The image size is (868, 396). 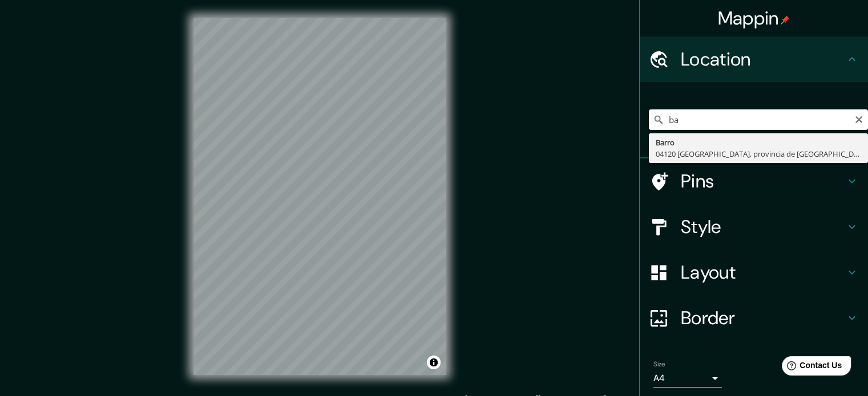 What do you see at coordinates (754, 181) in the screenshot?
I see `div: Pins` at bounding box center [754, 181].